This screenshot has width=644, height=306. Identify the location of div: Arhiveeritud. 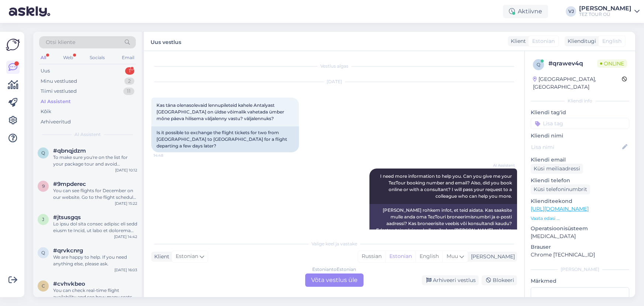
(56, 122).